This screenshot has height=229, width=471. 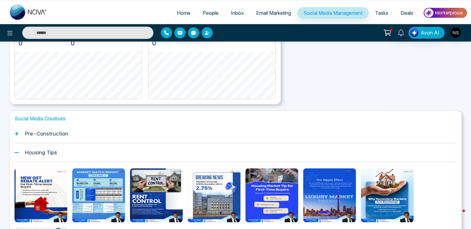 What do you see at coordinates (47, 134) in the screenshot?
I see `h1: Pre-Construction` at bounding box center [47, 134].